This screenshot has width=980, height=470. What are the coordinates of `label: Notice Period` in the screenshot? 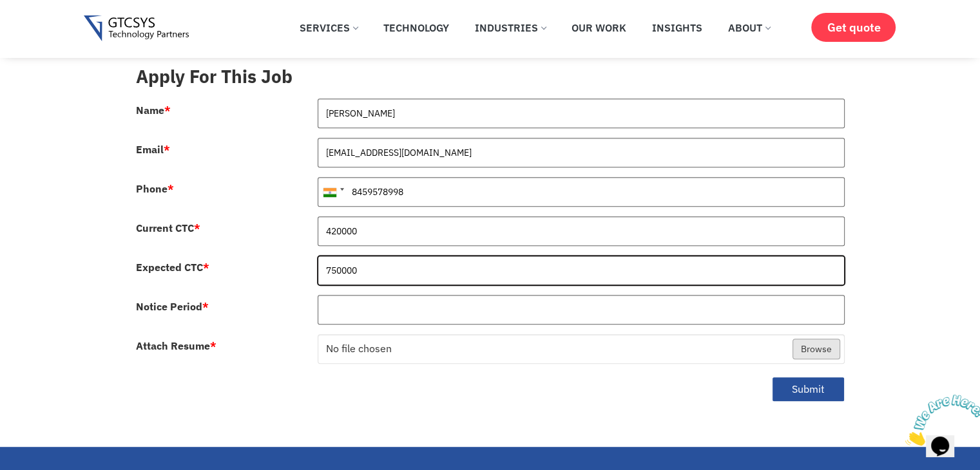 It's located at (172, 306).